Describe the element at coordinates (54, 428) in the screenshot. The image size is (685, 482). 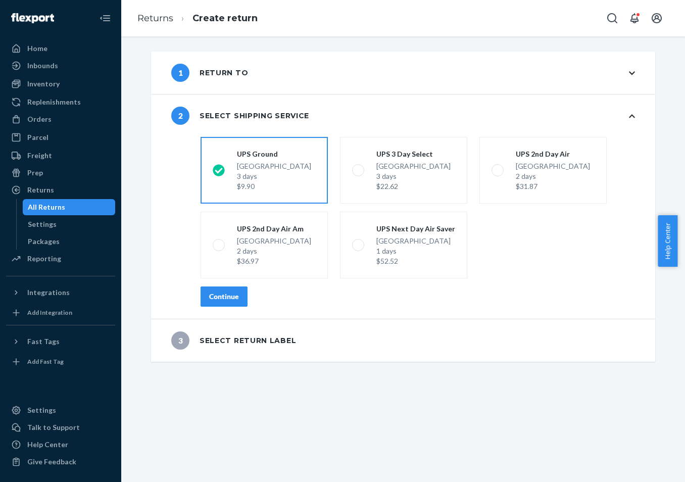
I see `div: Talk to Support` at that location.